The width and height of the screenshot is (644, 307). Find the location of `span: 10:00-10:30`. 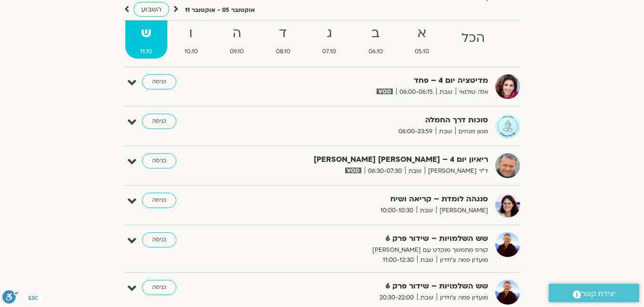

span: 10:00-10:30 is located at coordinates (396, 211).